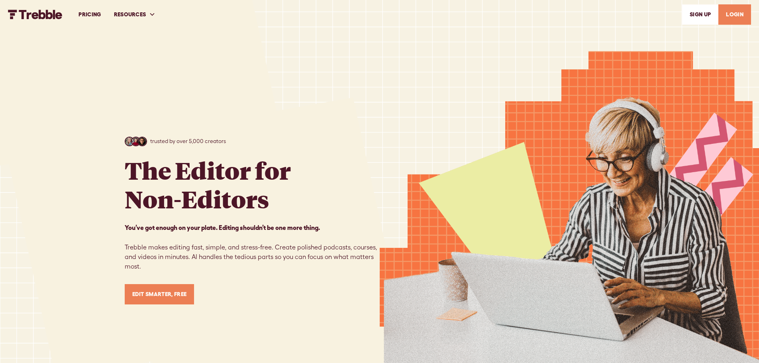 The image size is (759, 363). What do you see at coordinates (252, 247) in the screenshot?
I see `p: Trebble makes editing fast, simple, and stress-free. Create polished podcasts, courses, and video...` at bounding box center [252, 247].